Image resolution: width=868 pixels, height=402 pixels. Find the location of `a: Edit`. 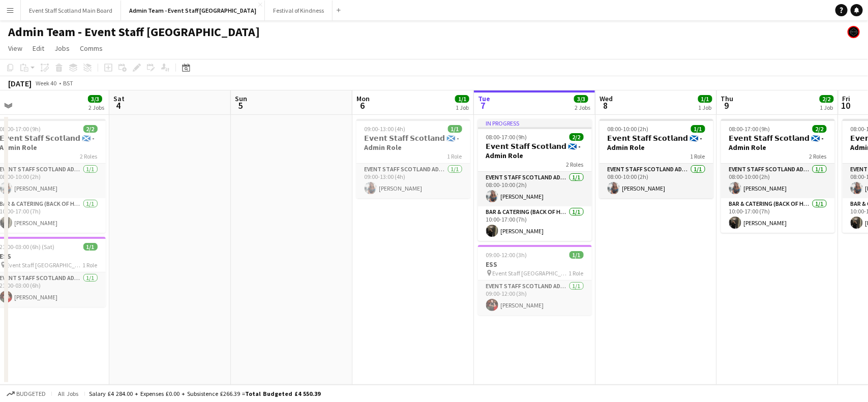

a: Edit is located at coordinates (38, 48).